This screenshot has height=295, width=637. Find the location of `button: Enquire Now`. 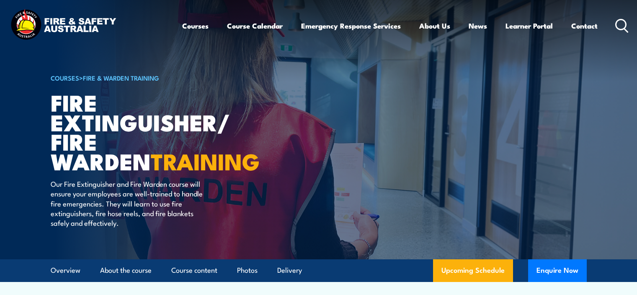

button: Enquire Now is located at coordinates (558, 270).